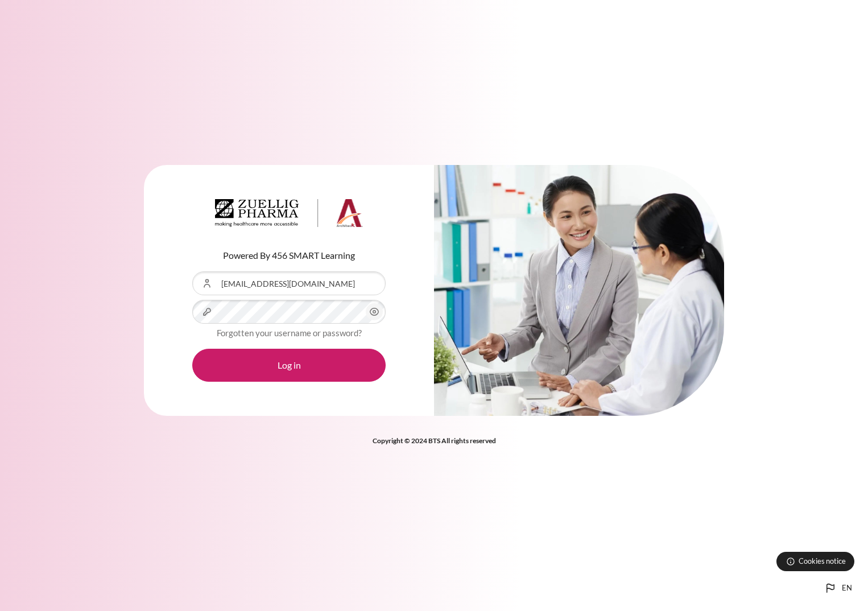 This screenshot has width=868, height=611. What do you see at coordinates (289, 283) in the screenshot?
I see `input: Username or Email Address` at bounding box center [289, 283].